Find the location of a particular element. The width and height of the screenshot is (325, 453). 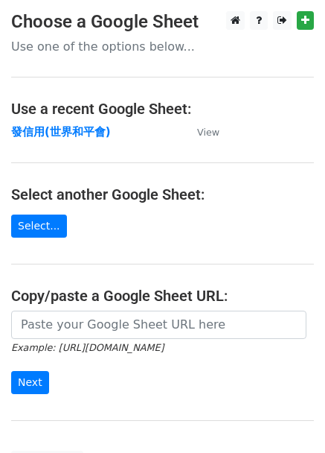

h3: Choose a Google Sheet is located at coordinates (162, 22).